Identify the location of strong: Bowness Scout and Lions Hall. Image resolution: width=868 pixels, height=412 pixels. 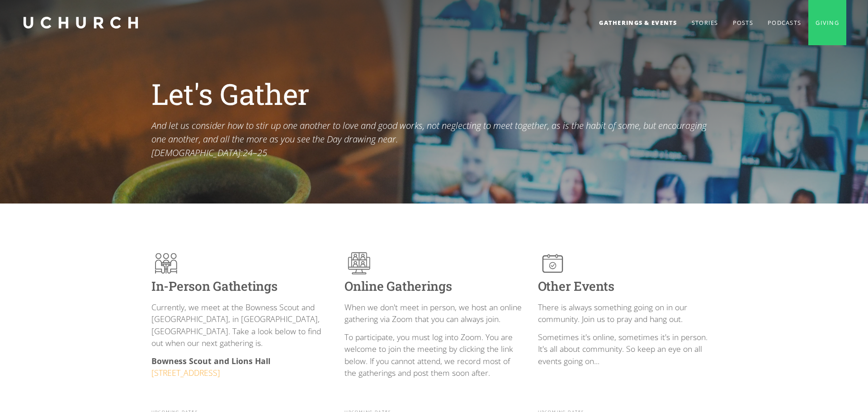
(211, 361).